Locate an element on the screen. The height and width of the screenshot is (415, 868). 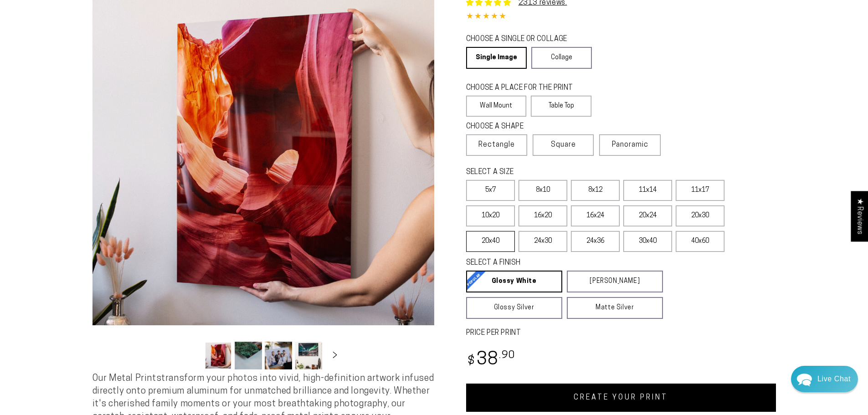
label: 11x17 is located at coordinates (699, 191).